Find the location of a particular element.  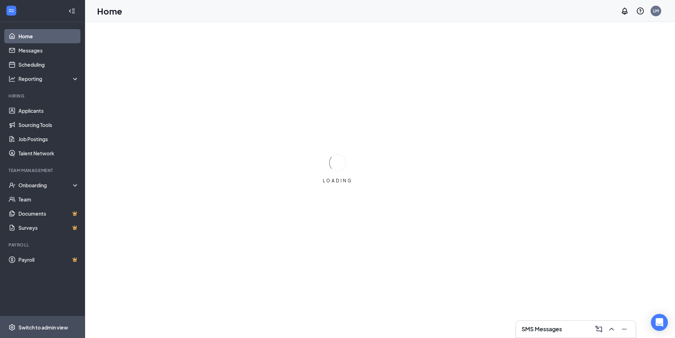

svg: Collapse is located at coordinates (72, 11).